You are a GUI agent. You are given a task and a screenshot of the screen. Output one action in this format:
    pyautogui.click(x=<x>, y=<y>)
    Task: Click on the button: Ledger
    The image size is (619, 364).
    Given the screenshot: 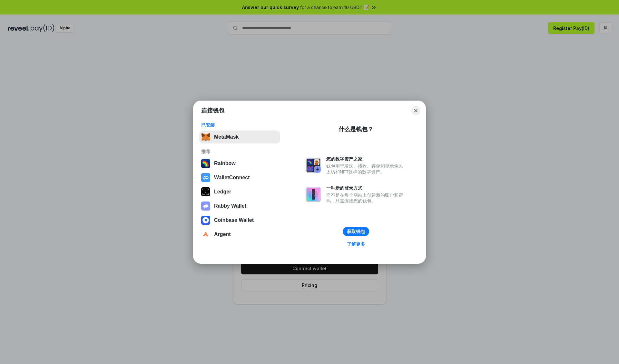 What is the action you would take?
    pyautogui.click(x=239, y=192)
    